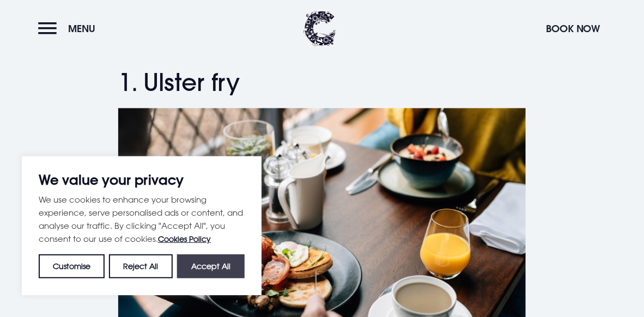 This screenshot has width=644, height=317. Describe the element at coordinates (573, 28) in the screenshot. I see `button: Book Now` at that location.